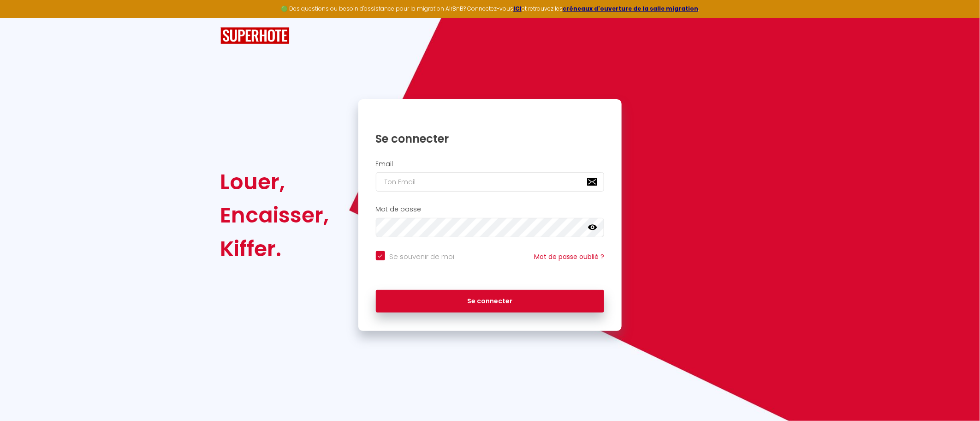 This screenshot has width=980, height=421. I want to click on div: Louer,, so click(274, 182).